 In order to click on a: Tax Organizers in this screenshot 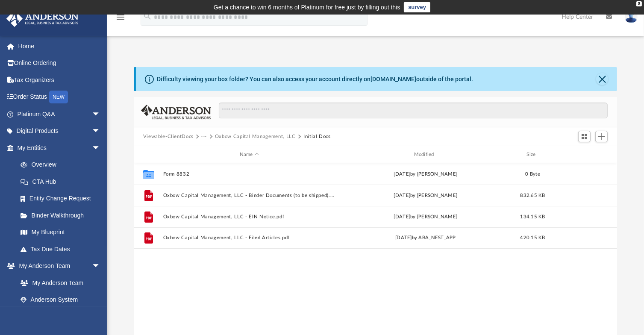, I will do `click(59, 80)`.